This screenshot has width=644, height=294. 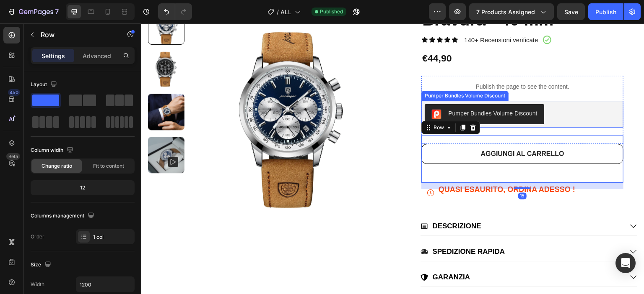 What do you see at coordinates (37, 237) in the screenshot?
I see `div: Order` at bounding box center [37, 237].